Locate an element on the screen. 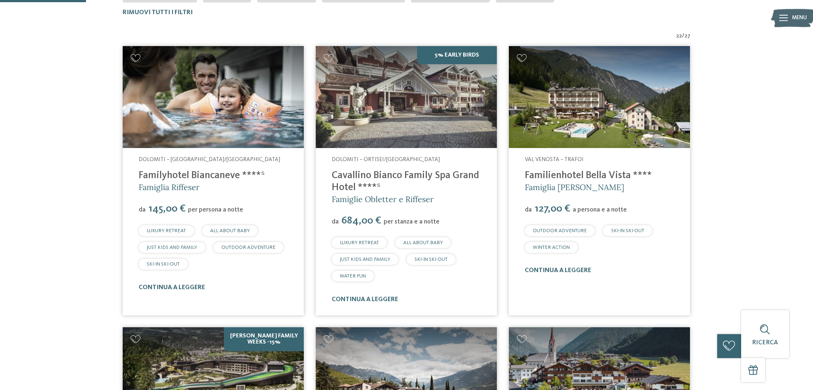 This screenshot has width=813, height=390. span: Famiglie Obletter e Riffeser is located at coordinates (383, 199).